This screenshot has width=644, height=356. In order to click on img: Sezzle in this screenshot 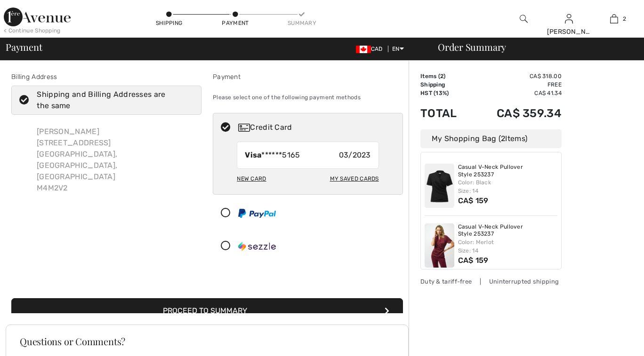, I will do `click(257, 246)`.